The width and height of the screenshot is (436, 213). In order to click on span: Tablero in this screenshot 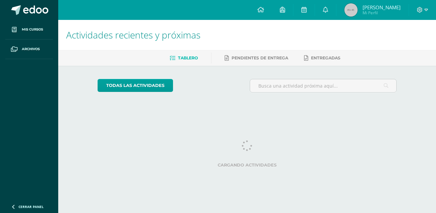, I will do `click(188, 58)`.